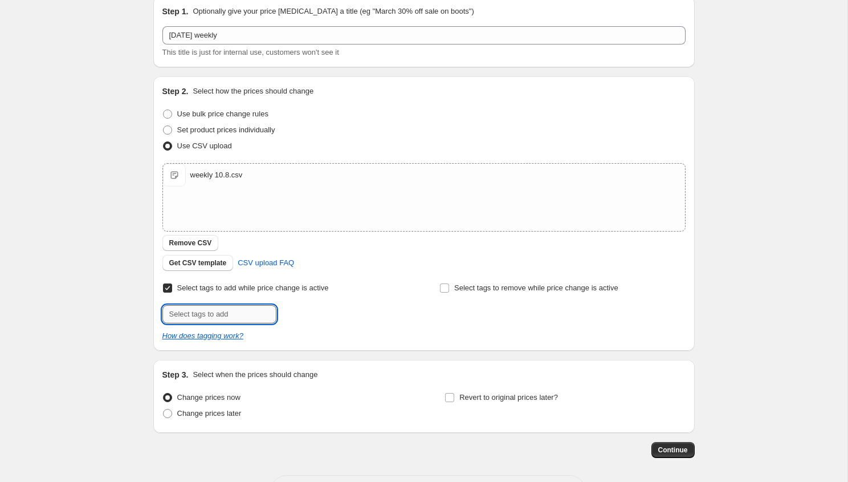 Image resolution: width=848 pixels, height=482 pixels. I want to click on span: CSV upload FAQ, so click(266, 263).